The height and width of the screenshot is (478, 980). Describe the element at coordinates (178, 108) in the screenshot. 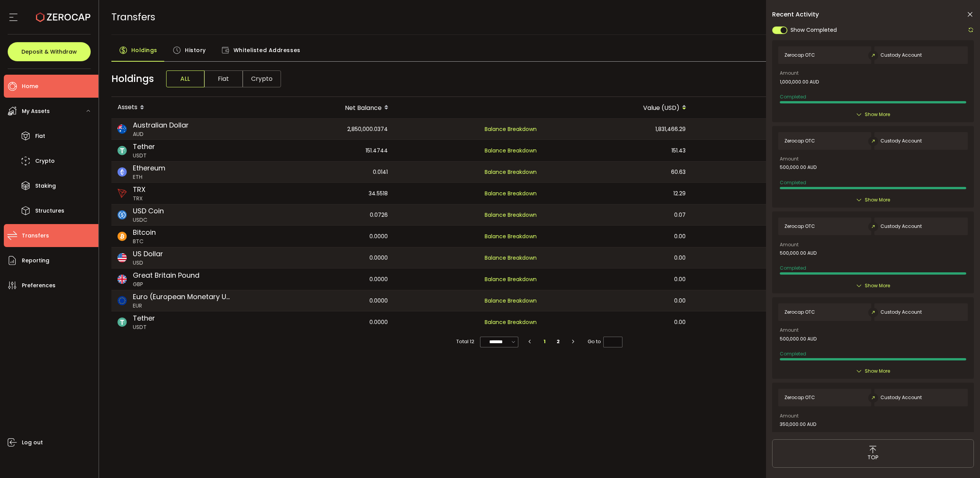

I see `div: Assets` at that location.